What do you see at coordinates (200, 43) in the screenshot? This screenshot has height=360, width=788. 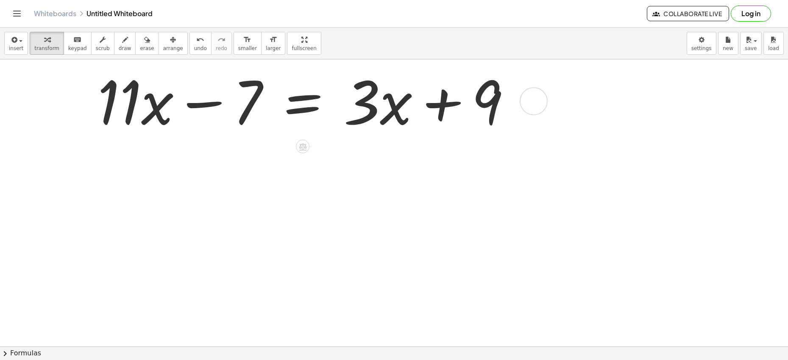 I see `button: undoundo` at bounding box center [200, 43].